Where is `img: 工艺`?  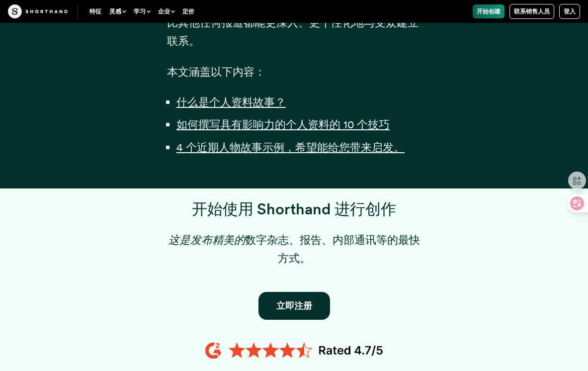
img: 工艺 is located at coordinates (38, 11).